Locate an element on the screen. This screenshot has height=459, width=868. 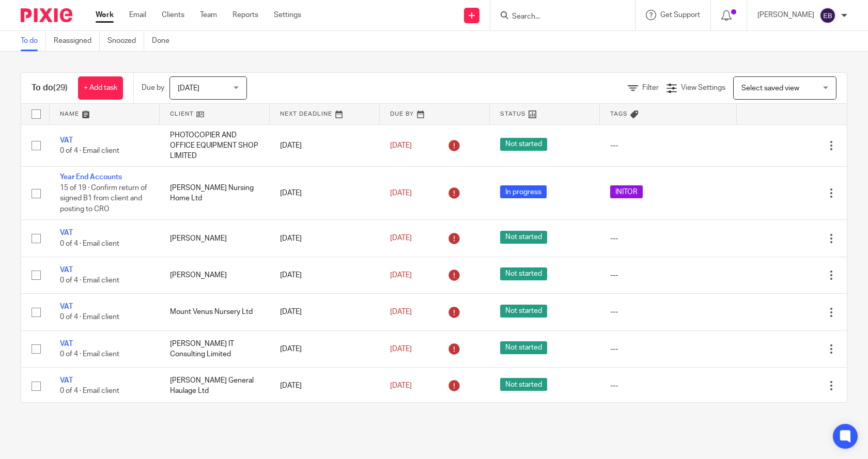
a: Done is located at coordinates (164, 41).